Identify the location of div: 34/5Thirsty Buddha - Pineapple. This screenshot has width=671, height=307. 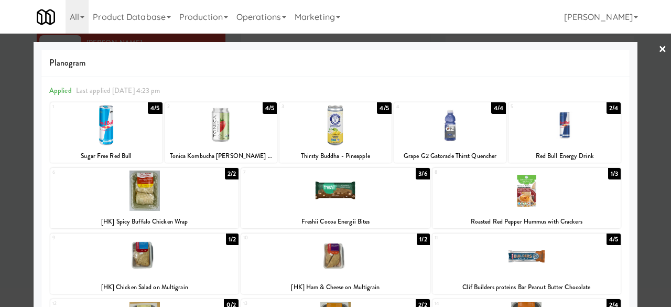
(335, 132).